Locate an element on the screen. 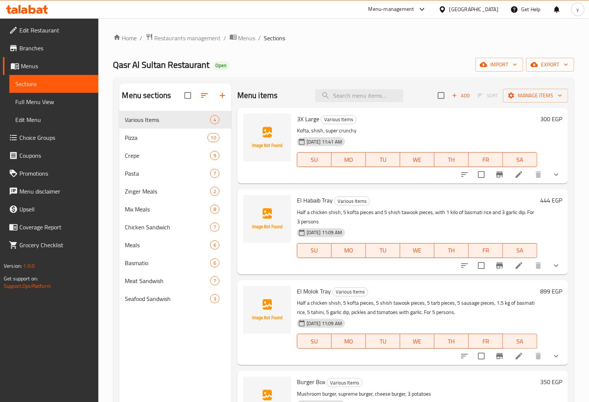 This screenshot has height=402, width=589. span: Meat Sandwish is located at coordinates (168, 281).